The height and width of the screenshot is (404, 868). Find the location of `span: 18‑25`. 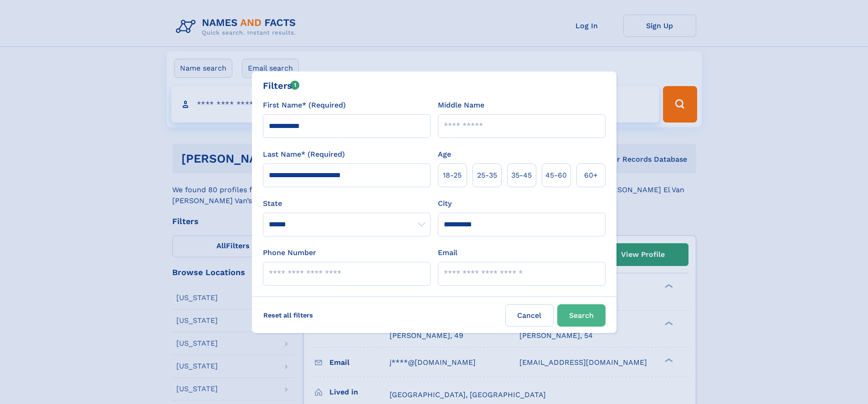

span: 18‑25 is located at coordinates (452, 176).